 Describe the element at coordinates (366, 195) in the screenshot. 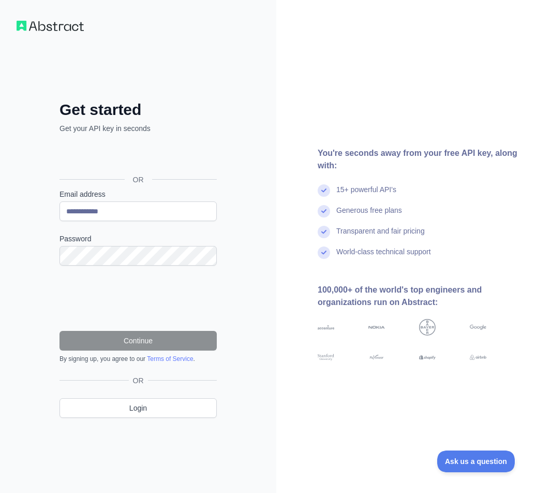

I see `div: 15+ powerful API's` at that location.